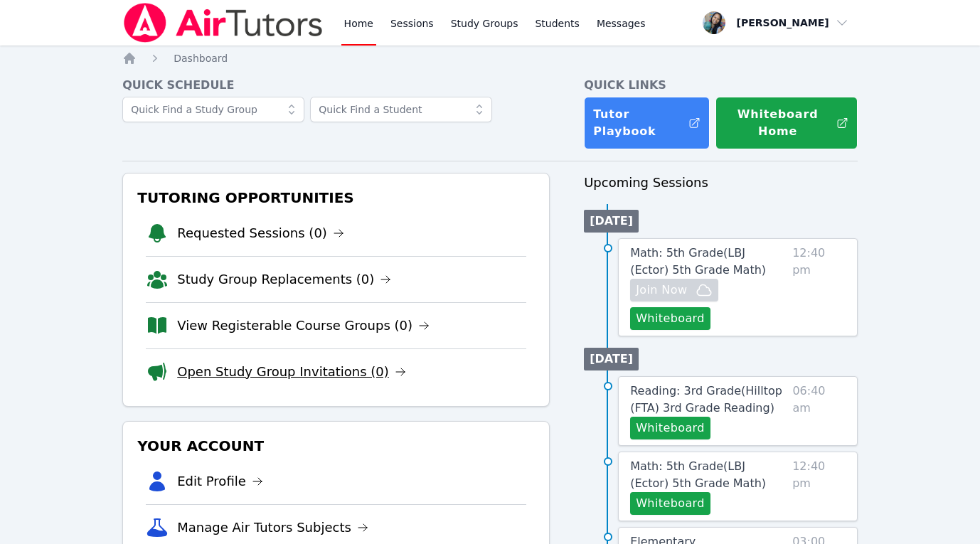  I want to click on span: Reading: 3rd Grade ( Hilltop (FTA) 3rd Grade Reading ), so click(706, 399).